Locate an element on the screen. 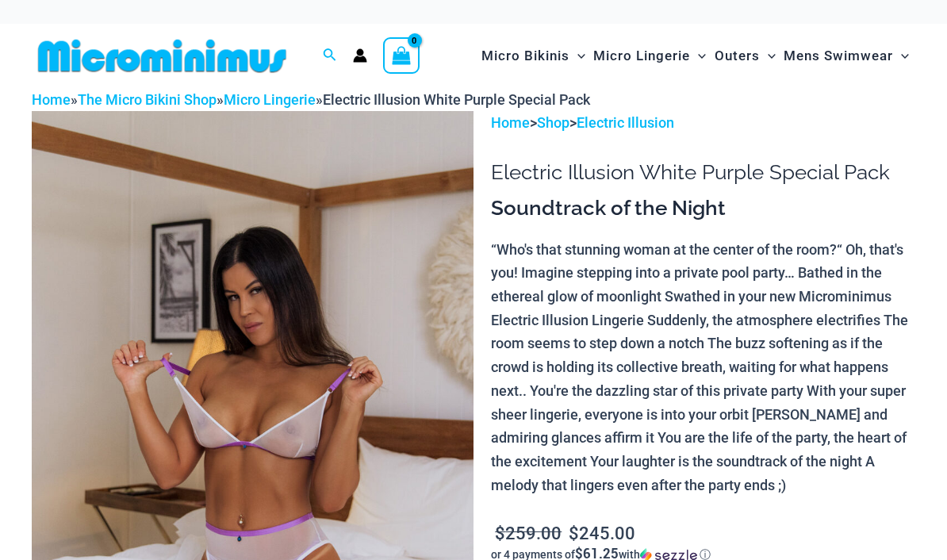 The image size is (947, 560). a: Micro BikinisMenu ToggleMenu Toggle is located at coordinates (533, 56).